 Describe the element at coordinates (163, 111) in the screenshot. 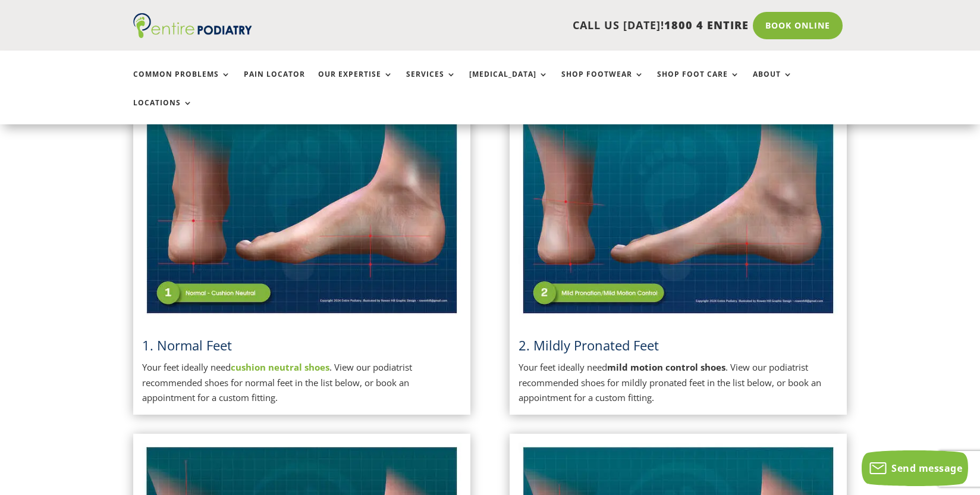

I see `a: Locations` at that location.